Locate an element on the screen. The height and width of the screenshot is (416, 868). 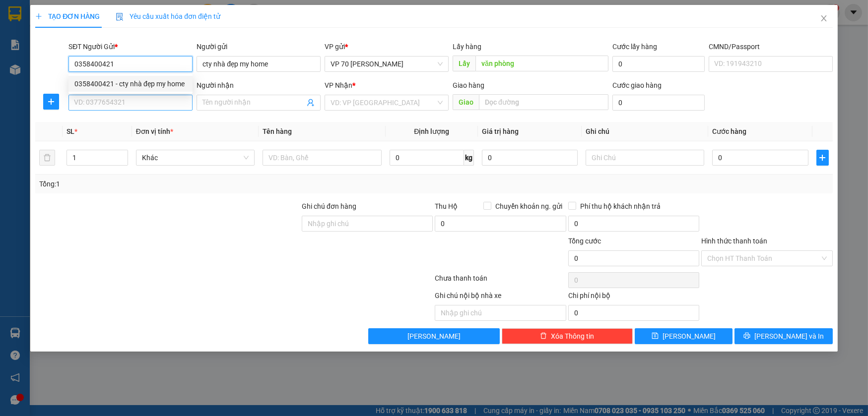
span: Tên hàng is located at coordinates (277, 132).